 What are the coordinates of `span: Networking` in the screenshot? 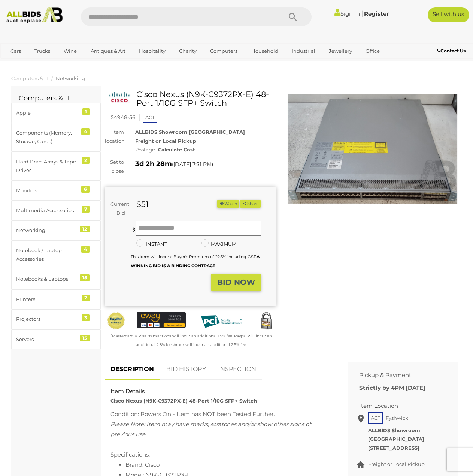 It's located at (70, 78).